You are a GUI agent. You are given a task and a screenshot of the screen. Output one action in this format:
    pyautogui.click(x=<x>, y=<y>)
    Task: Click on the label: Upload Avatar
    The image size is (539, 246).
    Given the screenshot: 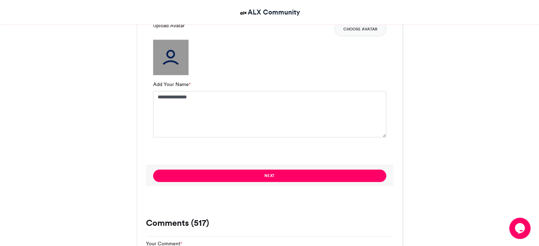 What is the action you would take?
    pyautogui.click(x=169, y=26)
    